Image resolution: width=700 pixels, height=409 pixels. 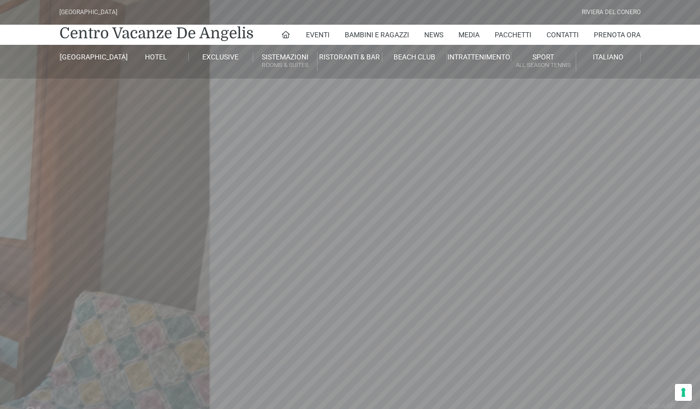 I want to click on small: All Season Tennis, so click(x=543, y=65).